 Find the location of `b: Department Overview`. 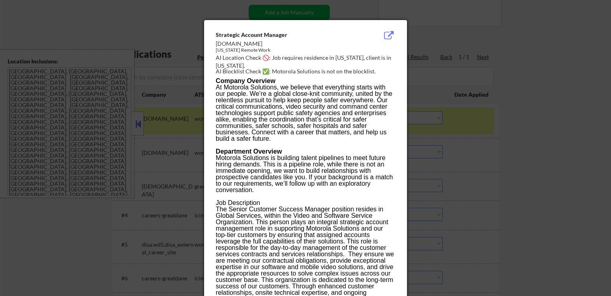

b: Department Overview is located at coordinates (249, 151).